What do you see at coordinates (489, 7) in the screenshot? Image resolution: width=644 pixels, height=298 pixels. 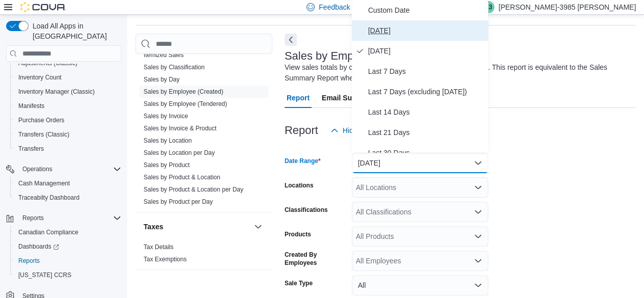 I see `span: K3` at bounding box center [489, 7].